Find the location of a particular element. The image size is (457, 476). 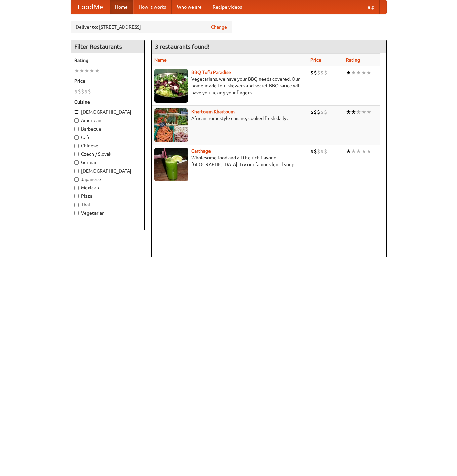

a: Help is located at coordinates (369, 7).